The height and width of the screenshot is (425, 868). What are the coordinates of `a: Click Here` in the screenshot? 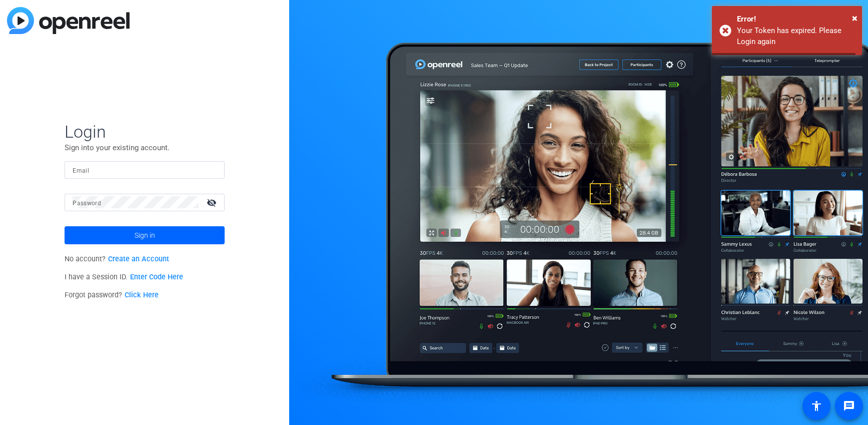 It's located at (142, 295).